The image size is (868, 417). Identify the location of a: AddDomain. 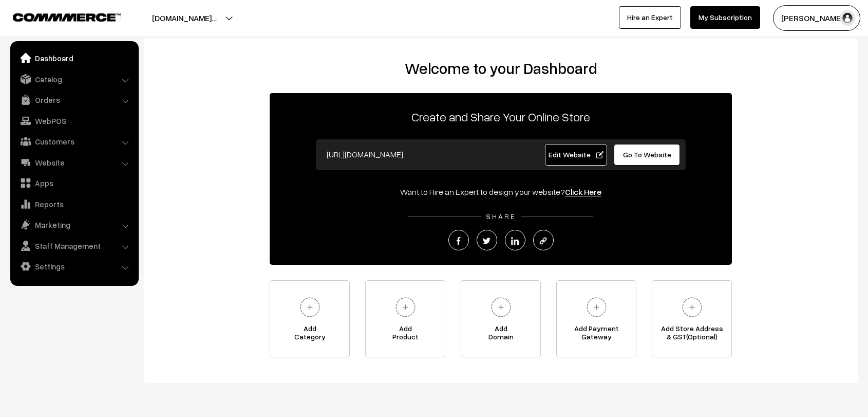
(501, 319).